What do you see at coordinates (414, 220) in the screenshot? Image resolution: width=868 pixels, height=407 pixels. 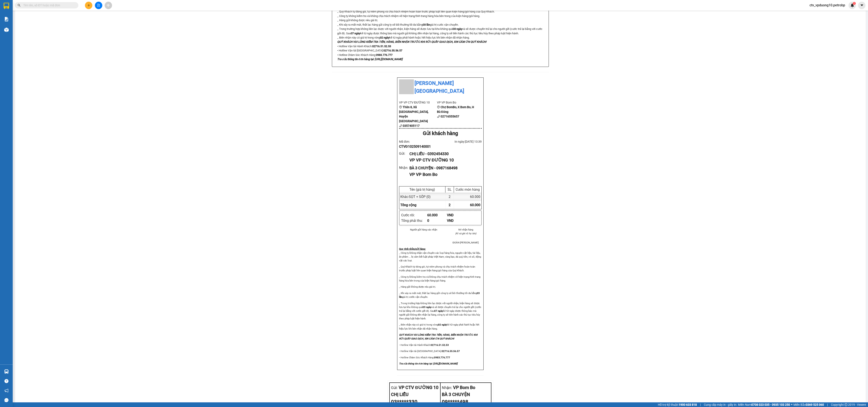 I see `div: Tổng phải thu :` at bounding box center [414, 220].